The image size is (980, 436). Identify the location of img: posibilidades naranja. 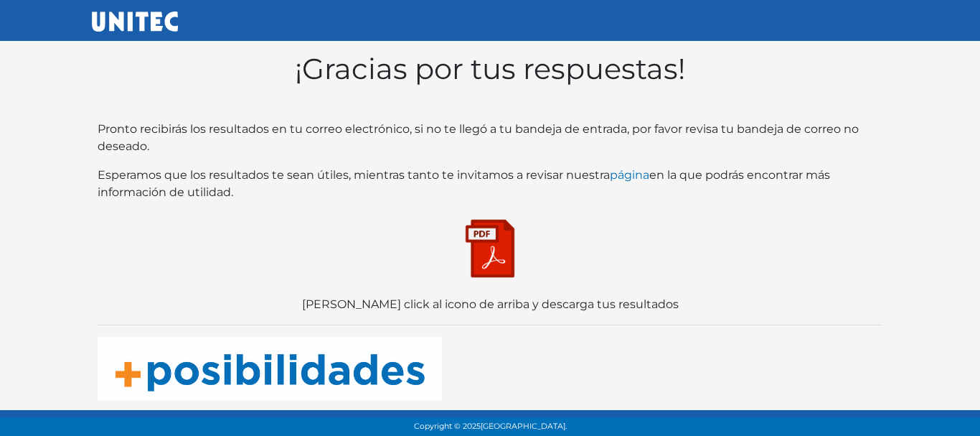
(270, 368).